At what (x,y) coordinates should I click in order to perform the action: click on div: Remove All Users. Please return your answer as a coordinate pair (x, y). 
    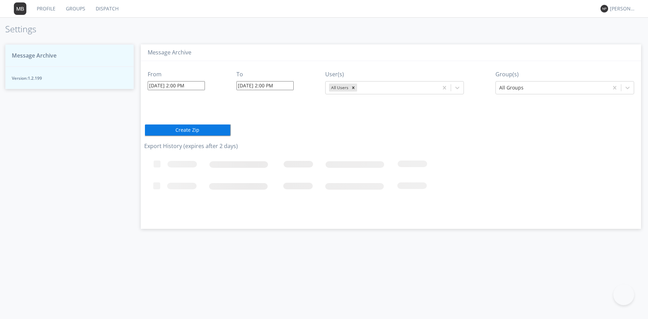
    Looking at the image, I should click on (353, 87).